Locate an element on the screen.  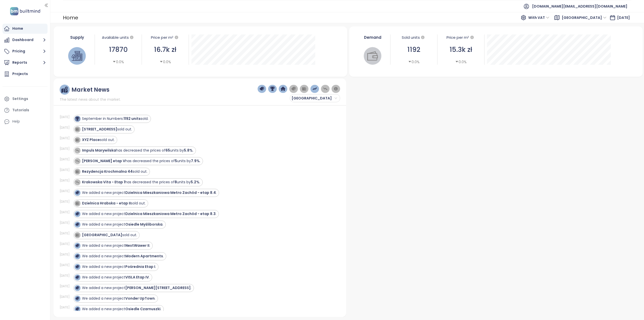
span: With VAT is located at coordinates (539, 17).